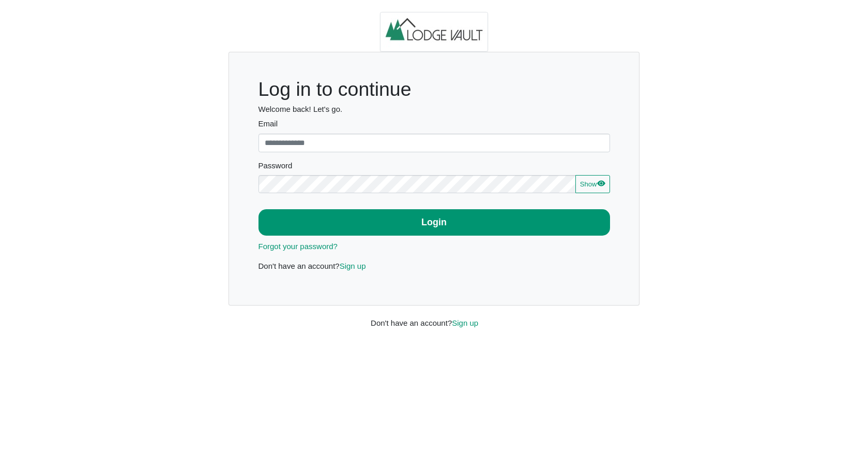 The width and height of the screenshot is (868, 463). I want to click on legend: Password, so click(434, 167).